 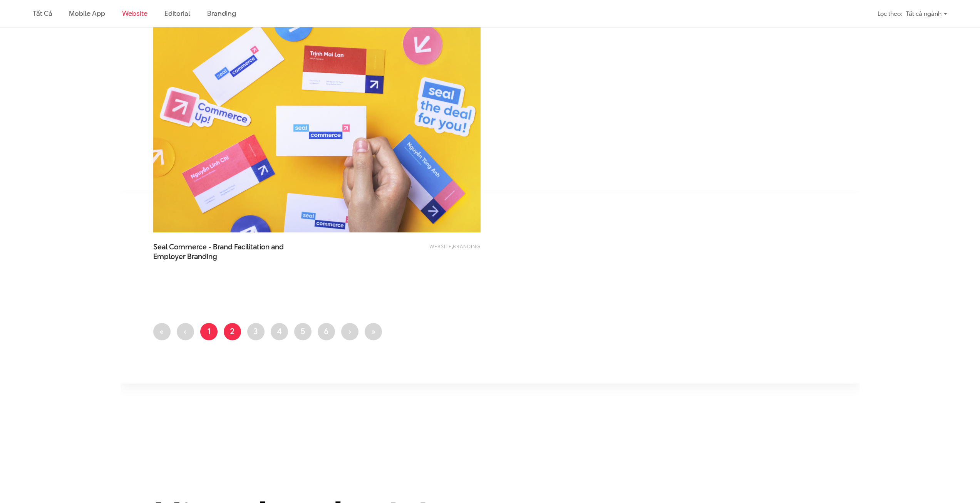 I want to click on a: 3, so click(x=255, y=331).